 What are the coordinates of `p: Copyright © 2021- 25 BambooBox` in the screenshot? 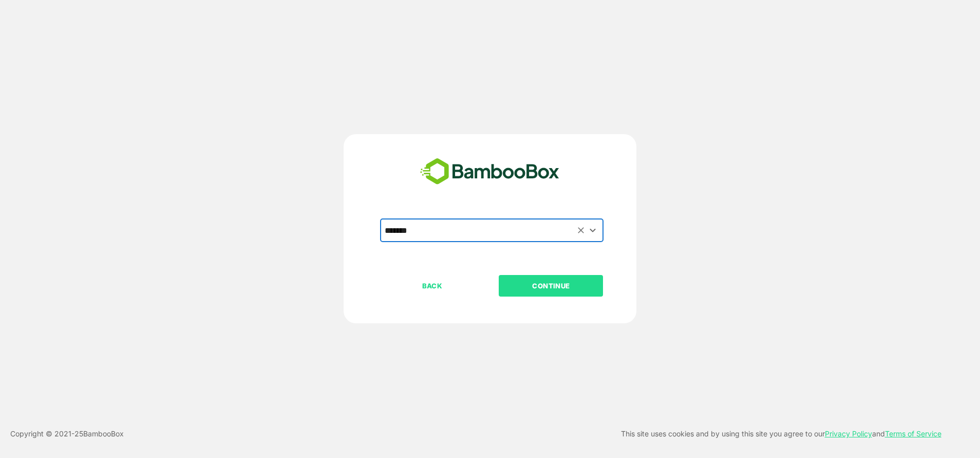 It's located at (67, 434).